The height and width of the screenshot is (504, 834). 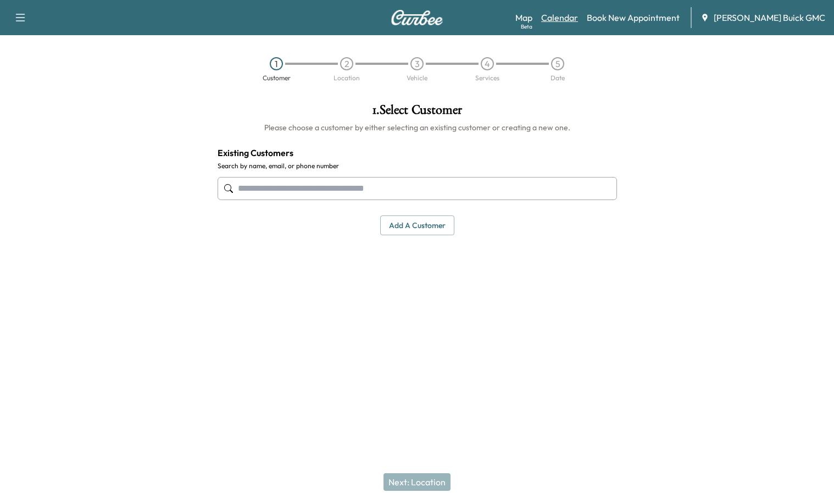 What do you see at coordinates (417, 166) in the screenshot?
I see `label: Search by name, email, or phone number` at bounding box center [417, 166].